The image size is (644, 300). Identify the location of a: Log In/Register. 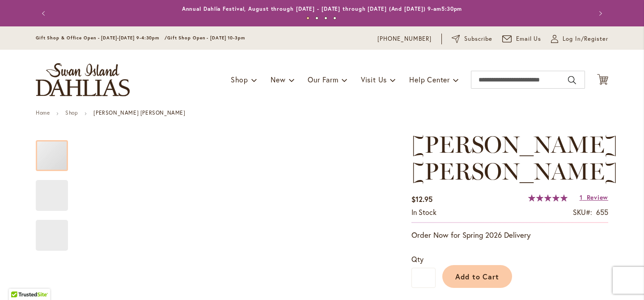
(580, 39).